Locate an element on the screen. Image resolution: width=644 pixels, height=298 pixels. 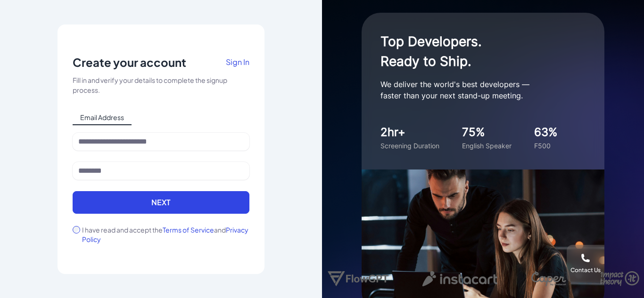
div: Contact Us is located at coordinates (586, 270).